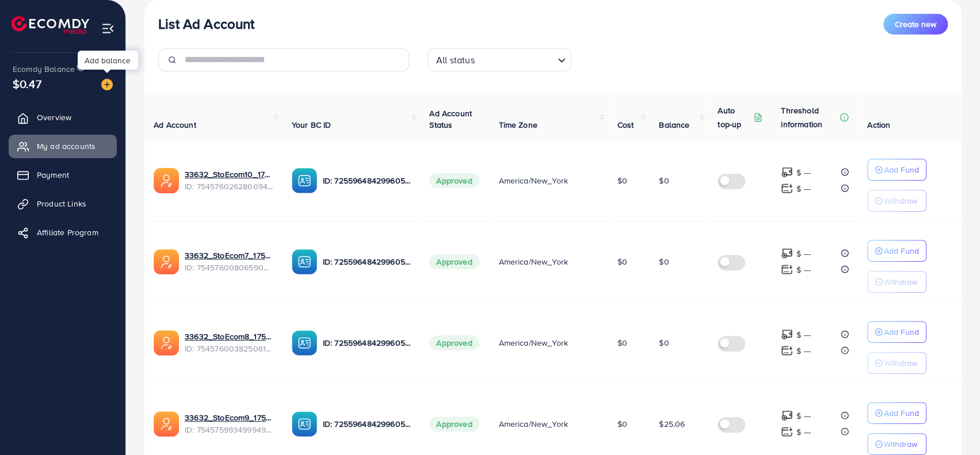 The image size is (980, 455). I want to click on a: My ad accounts, so click(63, 146).